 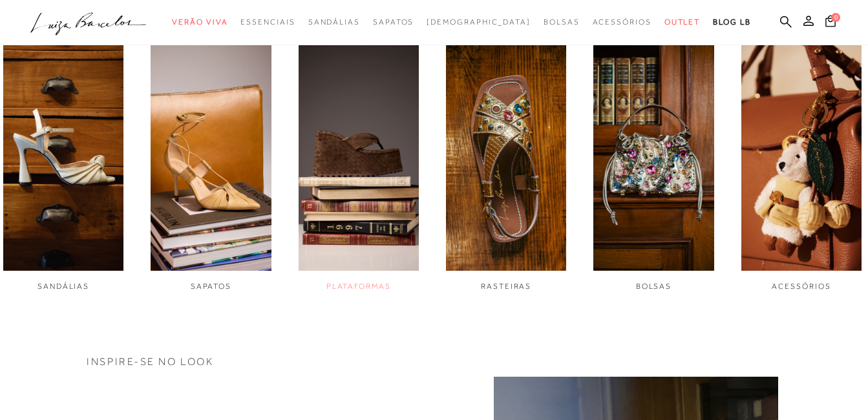 I want to click on span: PLATAFORMAS, so click(x=359, y=286).